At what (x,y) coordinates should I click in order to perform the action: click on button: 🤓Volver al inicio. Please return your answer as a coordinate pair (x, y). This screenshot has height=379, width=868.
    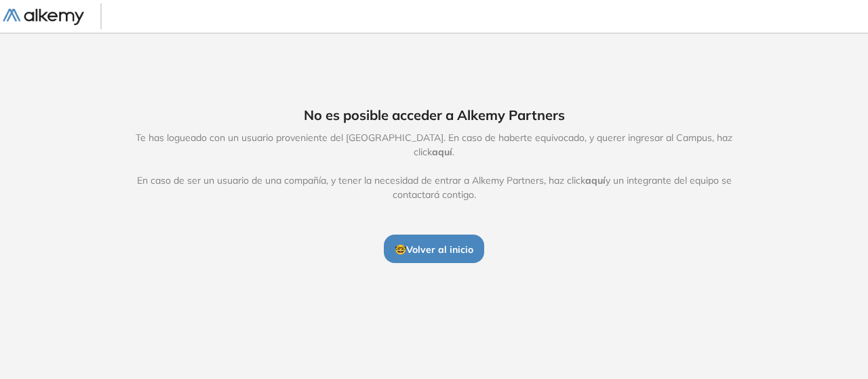
    Looking at the image, I should click on (434, 249).